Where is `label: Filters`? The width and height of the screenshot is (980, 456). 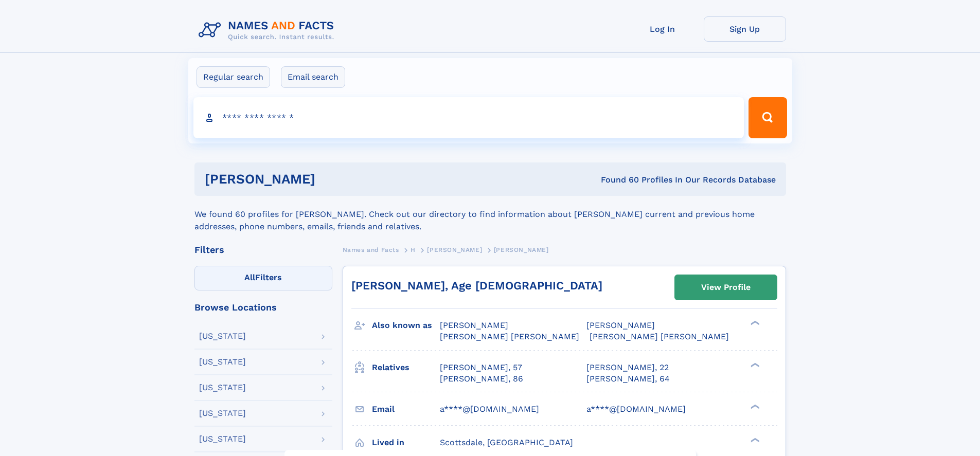 label: Filters is located at coordinates (263, 278).